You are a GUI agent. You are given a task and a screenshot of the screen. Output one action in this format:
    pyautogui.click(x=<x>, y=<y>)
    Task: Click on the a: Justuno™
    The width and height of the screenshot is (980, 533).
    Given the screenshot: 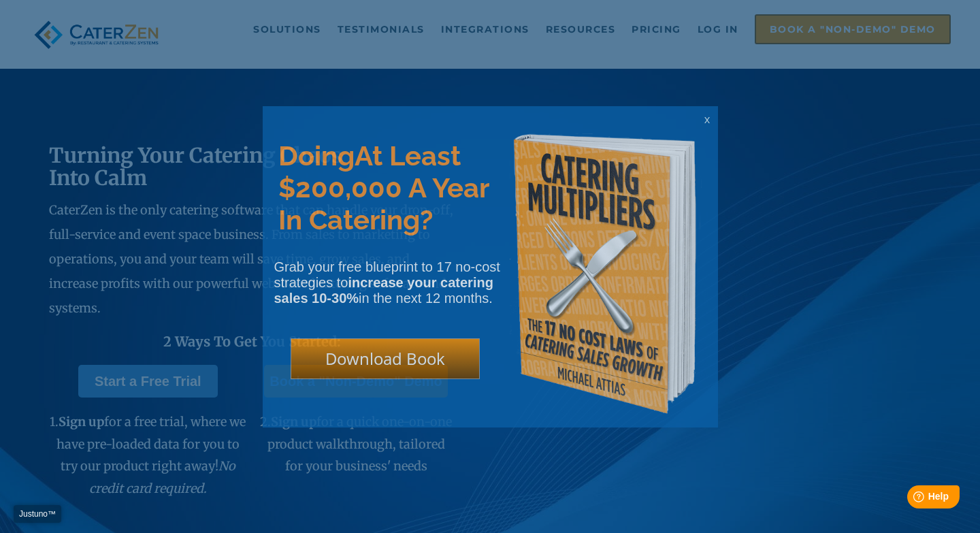 What is the action you would take?
    pyautogui.click(x=37, y=514)
    